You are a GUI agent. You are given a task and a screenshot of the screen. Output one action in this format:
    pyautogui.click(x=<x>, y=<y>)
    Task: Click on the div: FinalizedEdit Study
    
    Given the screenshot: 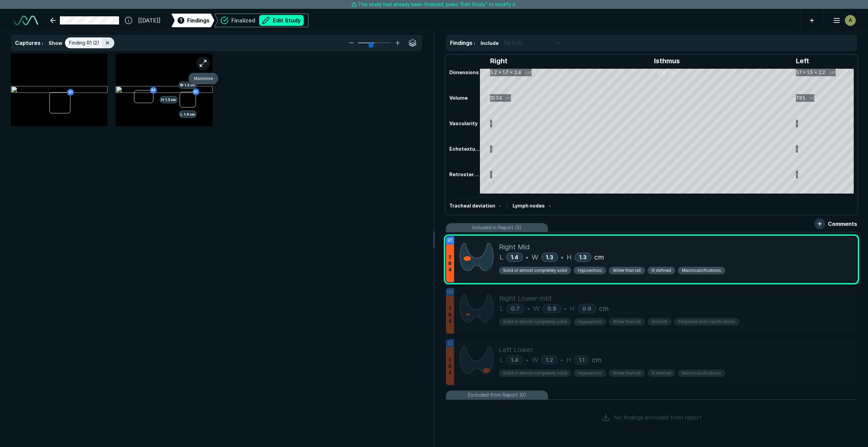 What is the action you would take?
    pyautogui.click(x=261, y=20)
    